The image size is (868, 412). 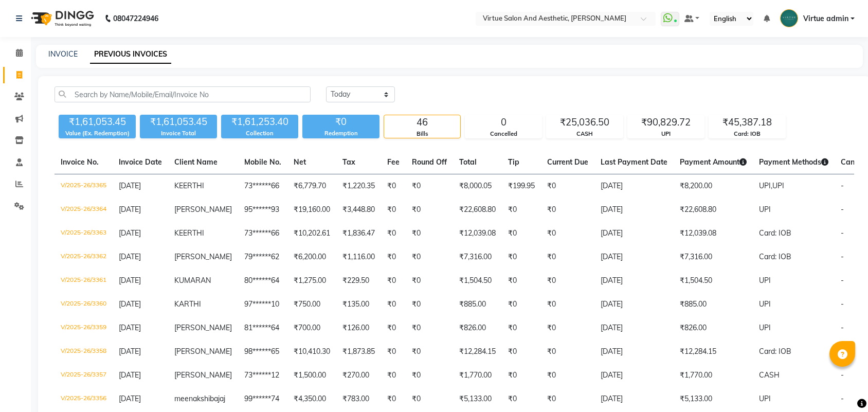 I want to click on div: ₹1,61,053.45, so click(x=179, y=122).